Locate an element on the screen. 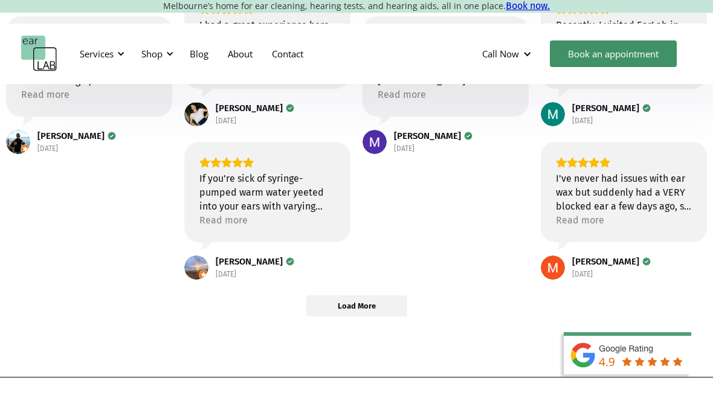  a: Blog is located at coordinates (199, 54).